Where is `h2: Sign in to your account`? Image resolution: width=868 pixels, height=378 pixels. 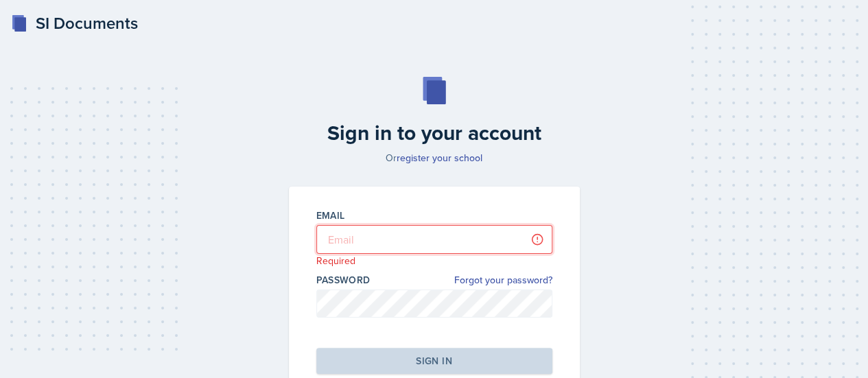
h2: Sign in to your account is located at coordinates (435, 133).